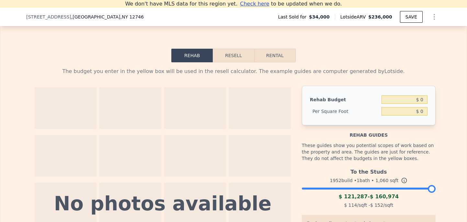 This screenshot has width=467, height=222. Describe the element at coordinates (369, 132) in the screenshot. I see `div: Rehab guides` at that location.